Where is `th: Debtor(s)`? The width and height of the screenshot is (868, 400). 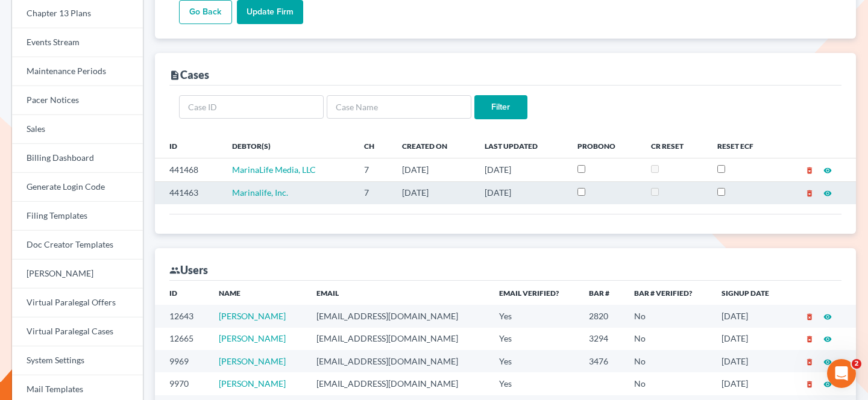 th: Debtor(s) is located at coordinates (289, 146).